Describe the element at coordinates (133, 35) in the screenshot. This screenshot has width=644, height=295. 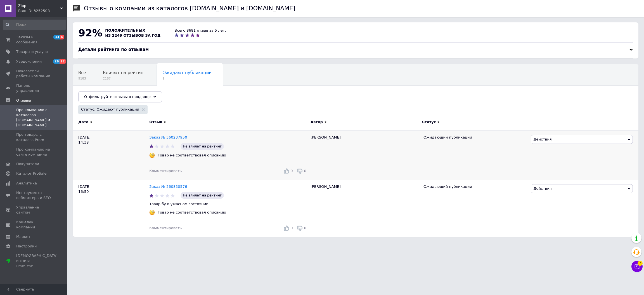
I see `span: из 2249 отзывов за год` at that location.